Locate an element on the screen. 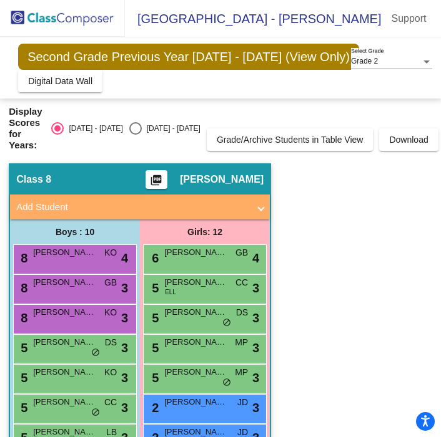  span: JD is located at coordinates (242, 402).